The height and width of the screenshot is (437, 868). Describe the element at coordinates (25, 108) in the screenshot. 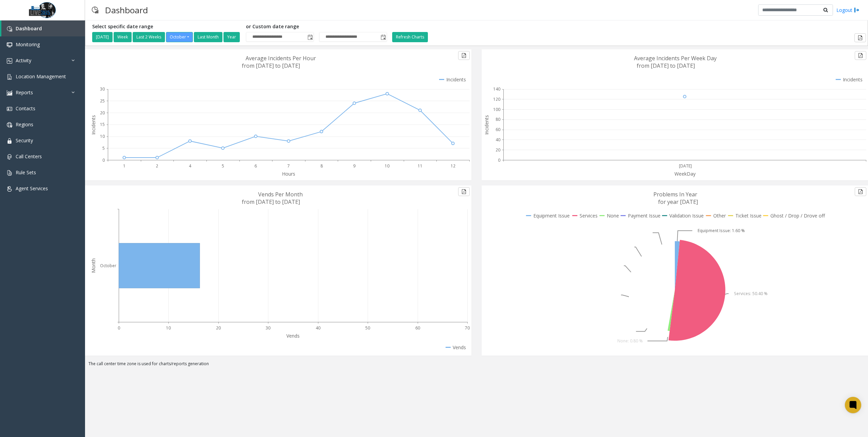

I see `span: Contacts` at that location.